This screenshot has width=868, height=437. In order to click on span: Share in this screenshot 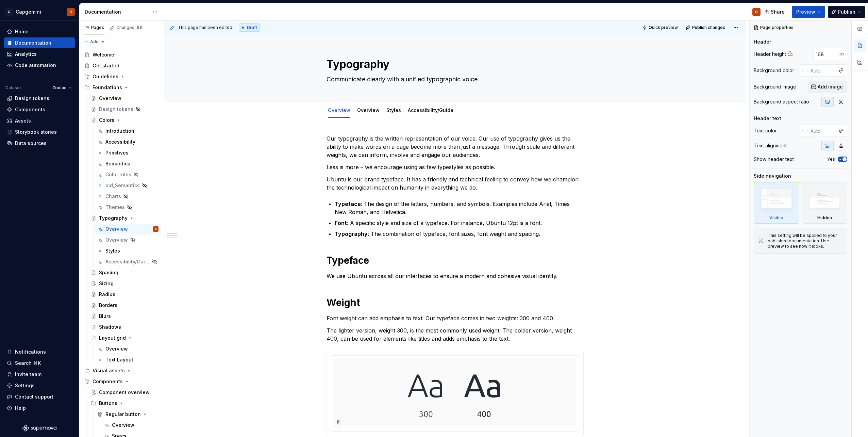, I will do `click(778, 12)`.